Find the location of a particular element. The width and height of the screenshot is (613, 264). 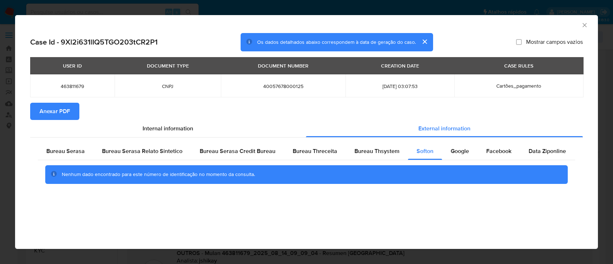

div: CASE RULES is located at coordinates (519, 66).